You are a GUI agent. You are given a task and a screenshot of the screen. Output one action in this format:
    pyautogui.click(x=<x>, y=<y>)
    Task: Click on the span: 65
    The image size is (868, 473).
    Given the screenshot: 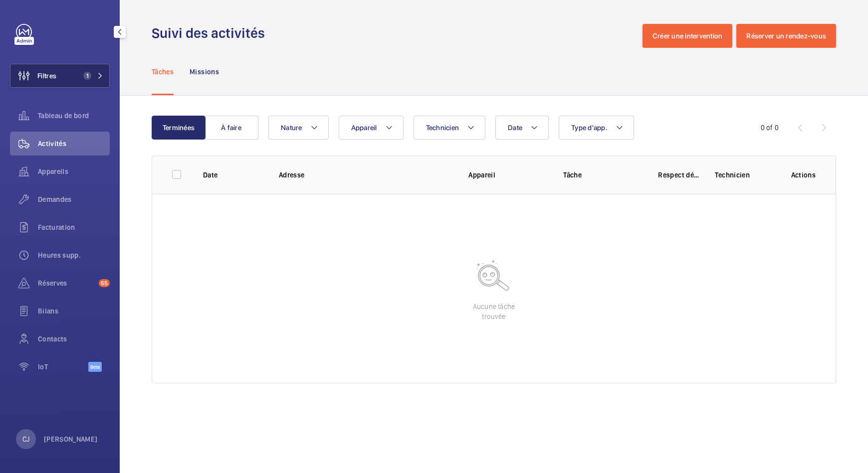 What is the action you would take?
    pyautogui.click(x=104, y=283)
    